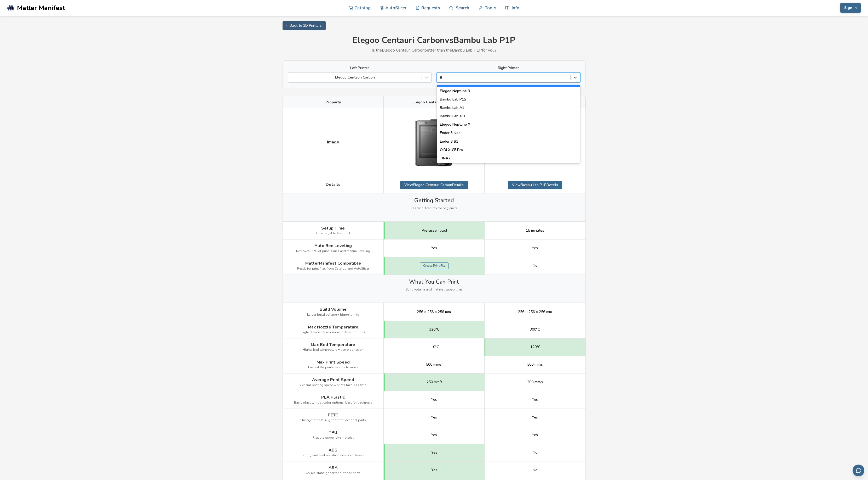 The height and width of the screenshot is (480, 868). I want to click on span: Max Nozzle Temperature, so click(333, 327).